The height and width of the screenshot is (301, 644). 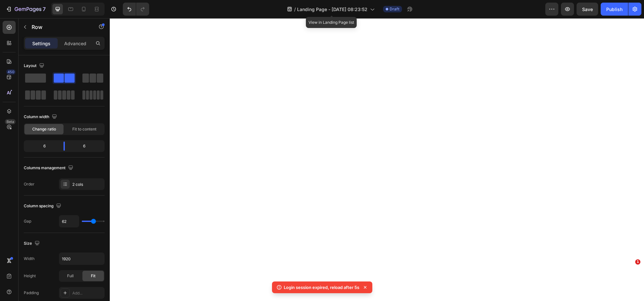 What do you see at coordinates (93, 276) in the screenshot?
I see `span: Fit` at bounding box center [93, 276].